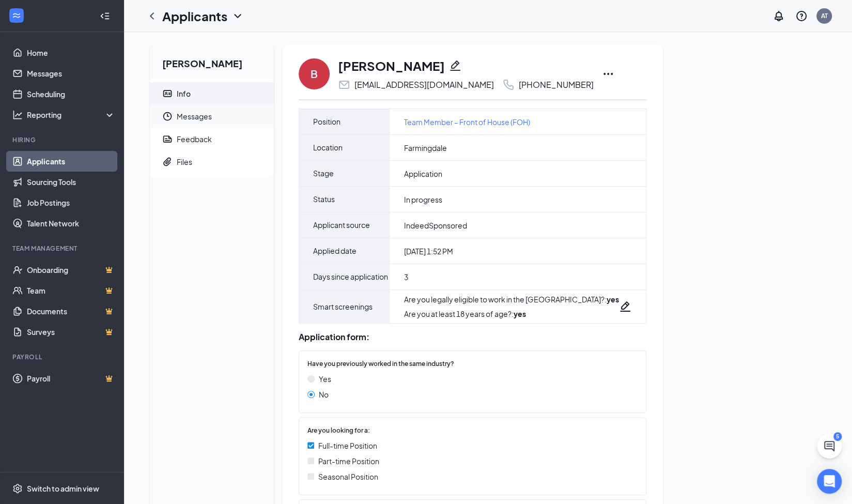  I want to click on span: Smart screenings, so click(343, 306).